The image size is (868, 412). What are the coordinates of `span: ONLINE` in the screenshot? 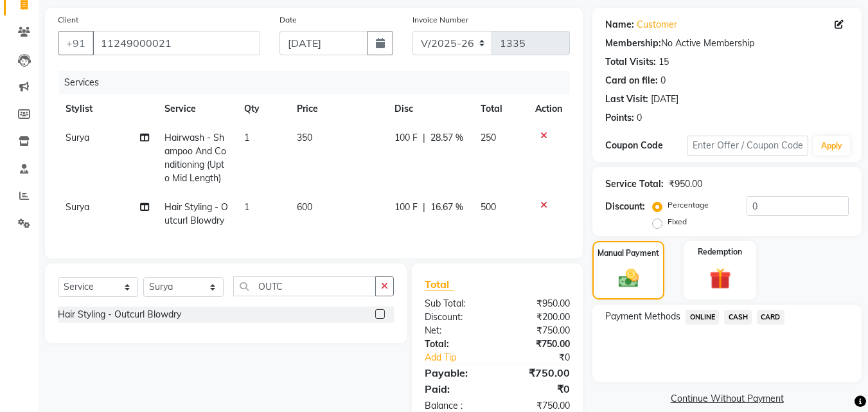 It's located at (702, 317).